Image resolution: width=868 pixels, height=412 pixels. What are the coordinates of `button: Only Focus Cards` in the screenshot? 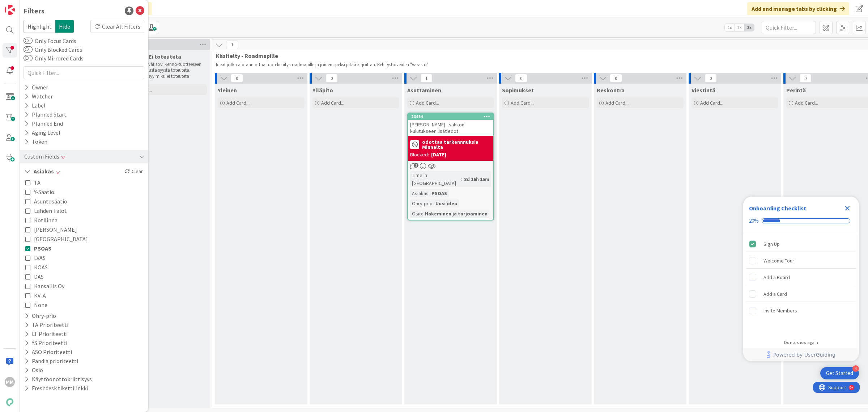 It's located at (28, 41).